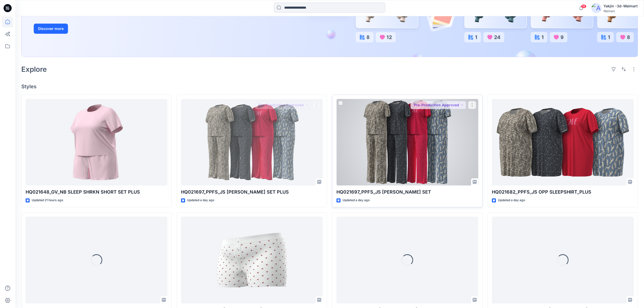  What do you see at coordinates (252, 260) in the screenshot?
I see `a: HQ025242_GV_NB CAMI BOXER SET_BOXER SHORT PLUS` at bounding box center [252, 260].